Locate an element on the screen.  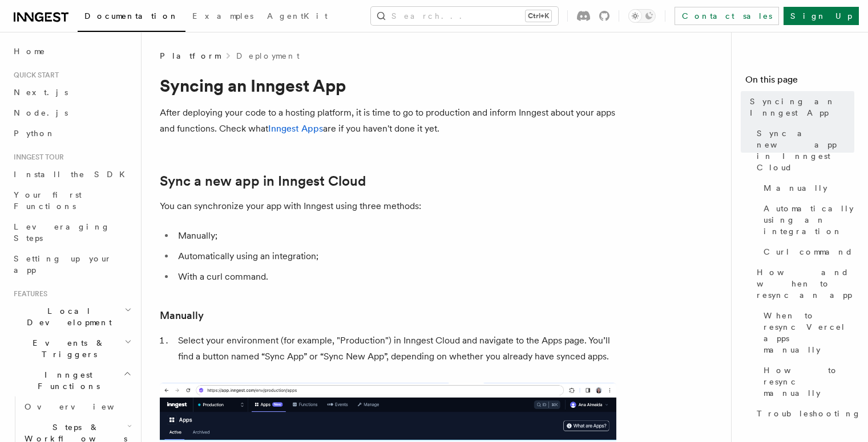
span: Leveraging Steps is located at coordinates (62, 233).